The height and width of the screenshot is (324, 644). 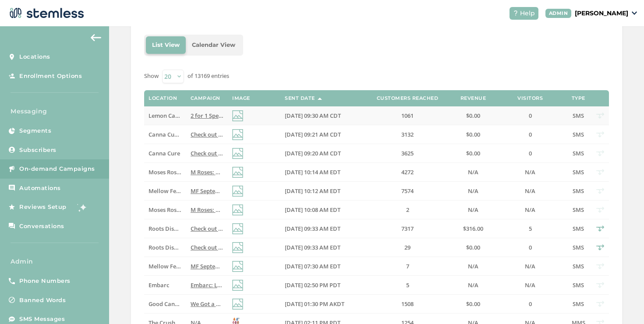 What do you see at coordinates (408, 229) in the screenshot?
I see `label: 7317` at bounding box center [408, 229].